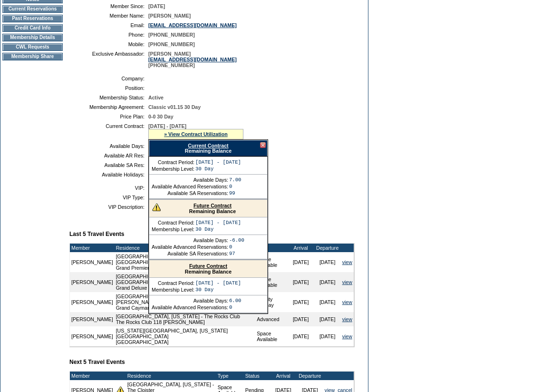  Describe the element at coordinates (32, 28) in the screenshot. I see `td: Credit Card Info` at that location.